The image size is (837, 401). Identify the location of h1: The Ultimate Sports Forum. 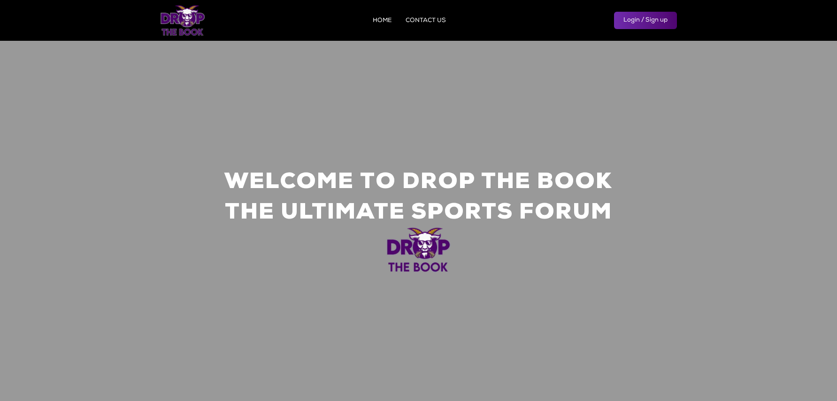
(418, 213).